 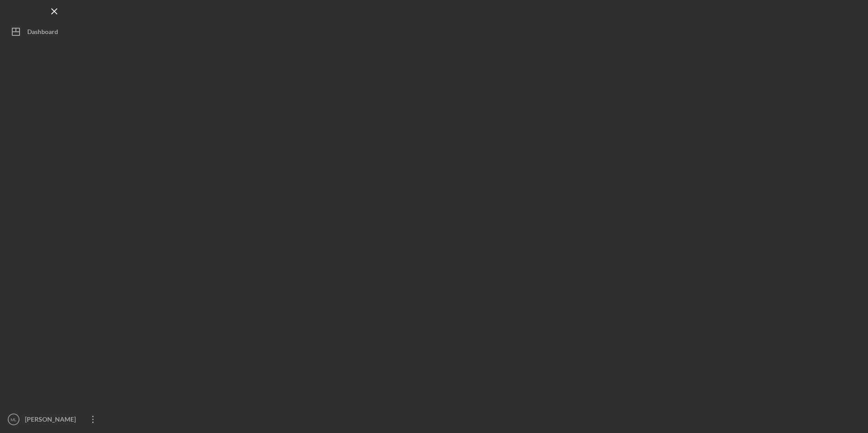 What do you see at coordinates (42, 33) in the screenshot?
I see `div: Dashboard` at bounding box center [42, 33].